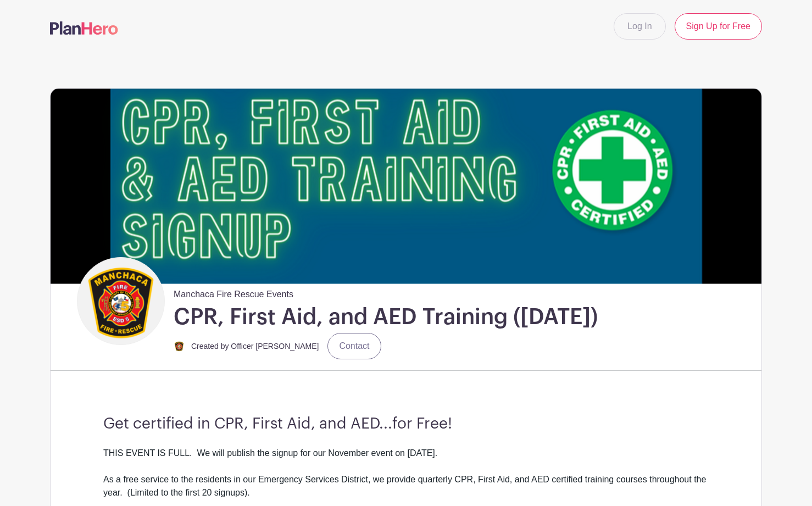 The height and width of the screenshot is (506, 812). What do you see at coordinates (406, 424) in the screenshot?
I see `h3: Get certified in CPR, First Aid, and AED...for Free!` at bounding box center [406, 424].